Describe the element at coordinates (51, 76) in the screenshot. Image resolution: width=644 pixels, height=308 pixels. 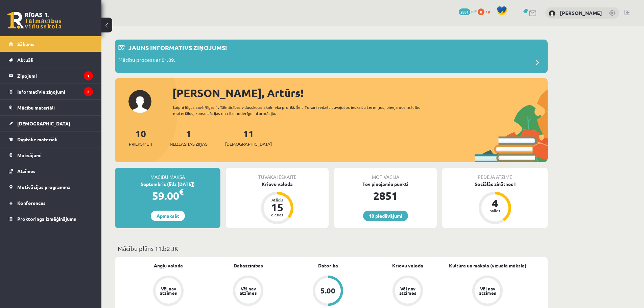
I see `a: Ziņojumi1` at that location.